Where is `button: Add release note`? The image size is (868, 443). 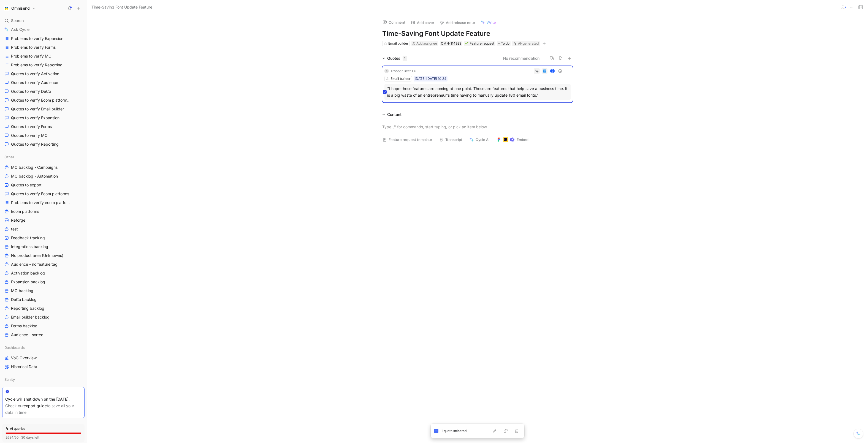
button: Add release note is located at coordinates (457, 23).